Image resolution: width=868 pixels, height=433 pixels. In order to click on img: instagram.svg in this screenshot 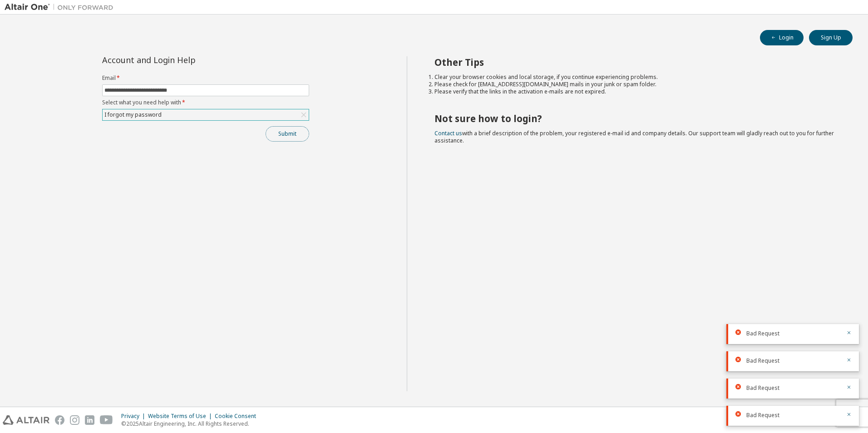, I will do `click(75, 420)`.